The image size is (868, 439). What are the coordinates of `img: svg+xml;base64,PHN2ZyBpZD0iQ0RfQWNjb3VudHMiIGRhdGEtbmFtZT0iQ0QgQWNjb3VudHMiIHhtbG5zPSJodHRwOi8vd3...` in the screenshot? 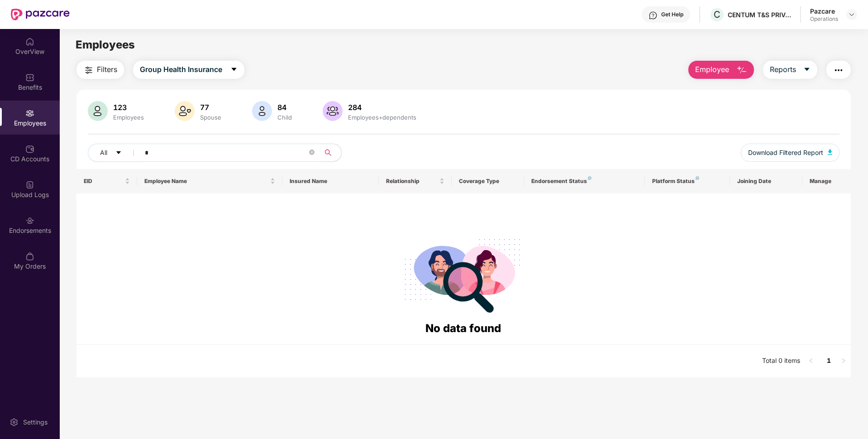 It's located at (30, 149).